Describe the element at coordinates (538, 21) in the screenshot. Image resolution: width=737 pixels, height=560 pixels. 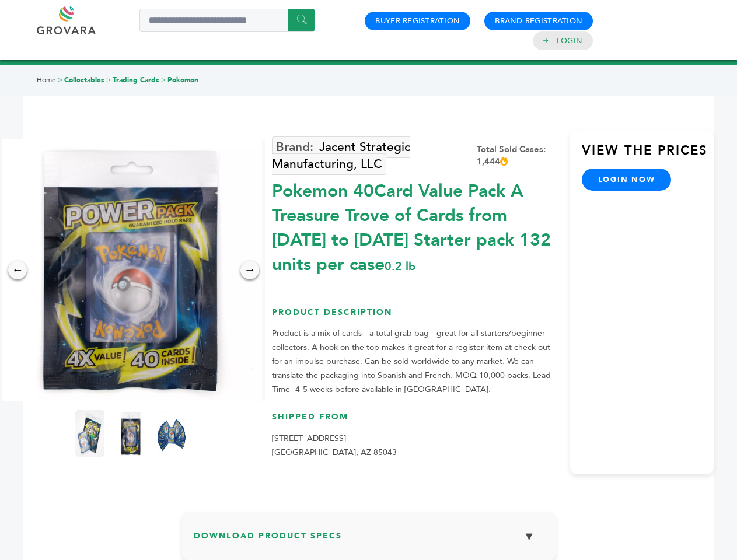
I see `a: Brand Registration` at that location.